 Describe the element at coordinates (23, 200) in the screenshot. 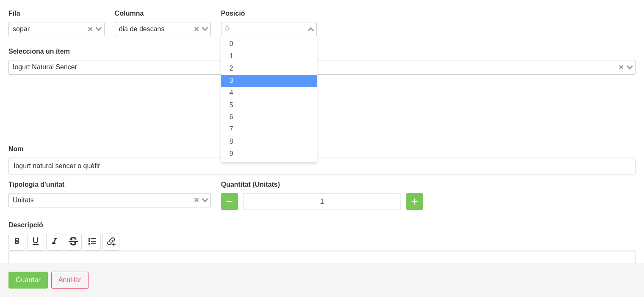

I see `span: Unitats` at that location.